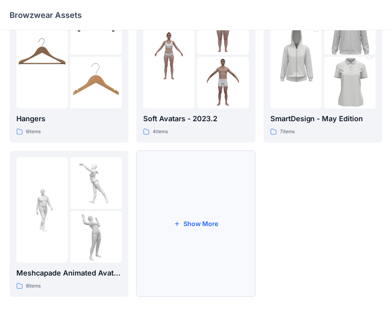 This screenshot has width=392, height=319. Describe the element at coordinates (45, 15) in the screenshot. I see `p: Browzwear Assets` at that location.